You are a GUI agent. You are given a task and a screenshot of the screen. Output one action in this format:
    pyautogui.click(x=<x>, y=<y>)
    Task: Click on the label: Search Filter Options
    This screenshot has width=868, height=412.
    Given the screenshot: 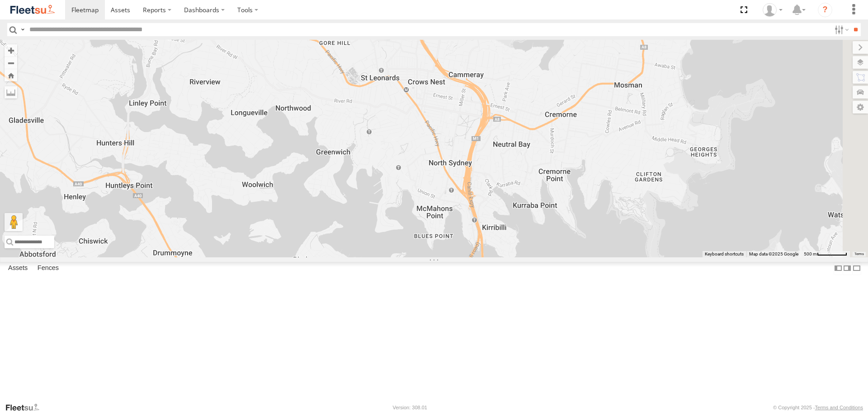 What is the action you would take?
    pyautogui.click(x=840, y=30)
    